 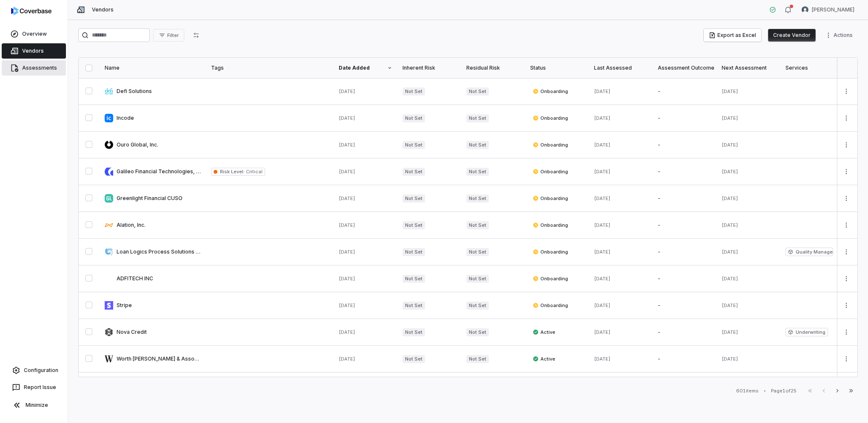 I want to click on span: Risk Level :, so click(x=232, y=171).